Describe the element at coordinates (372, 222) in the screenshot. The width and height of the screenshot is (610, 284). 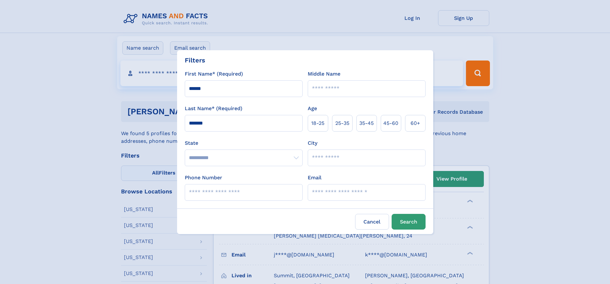
I see `label: Cancel` at that location.